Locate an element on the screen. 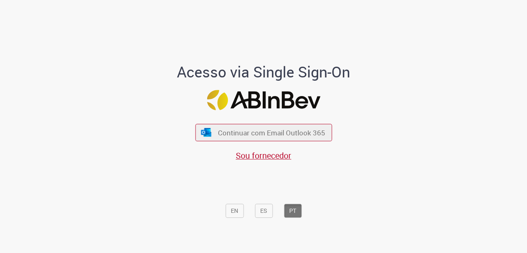  button: ícone Azure/Microsoft 360 Continuar com Email Outlook 365 is located at coordinates (263, 132).